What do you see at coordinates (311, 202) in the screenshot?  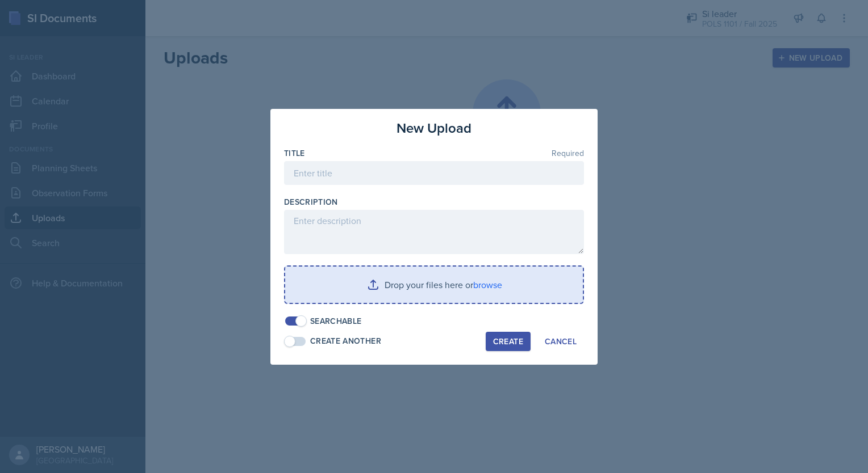 I see `label: Description` at bounding box center [311, 202].